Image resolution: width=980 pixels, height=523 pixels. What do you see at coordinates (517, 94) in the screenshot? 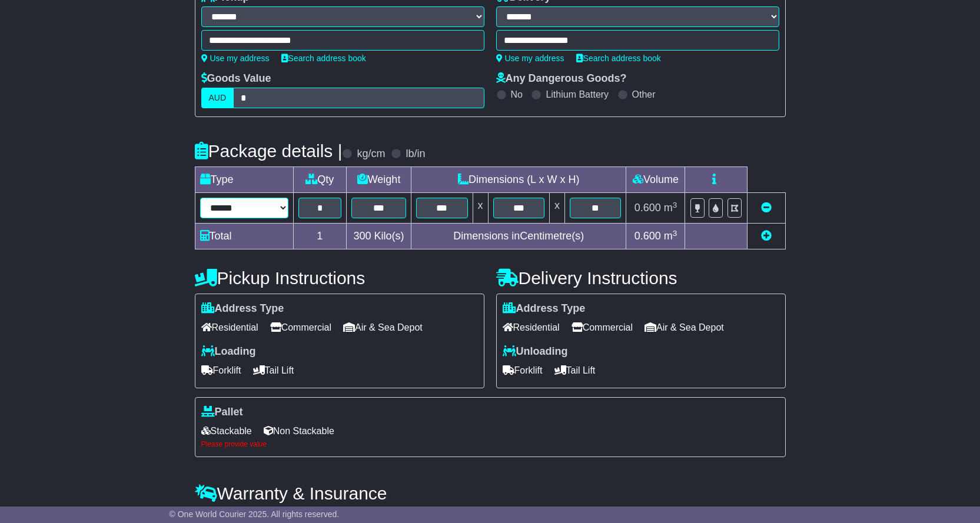
I see `label: No` at bounding box center [517, 94].